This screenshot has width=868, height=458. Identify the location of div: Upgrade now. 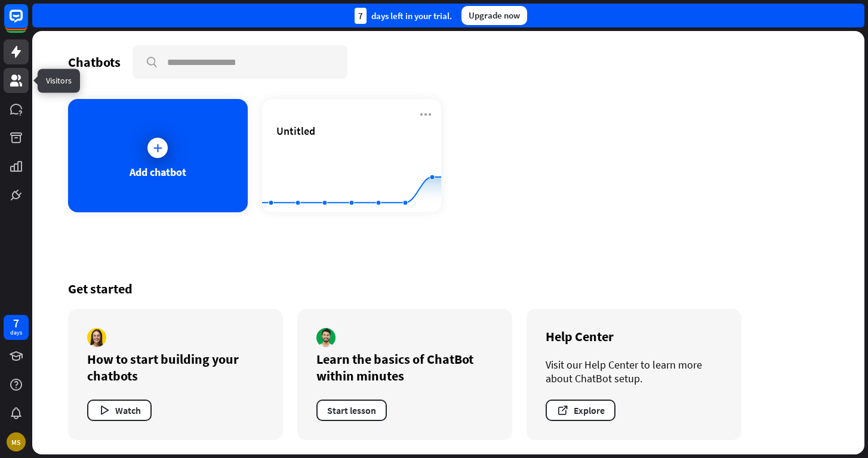
(494, 15).